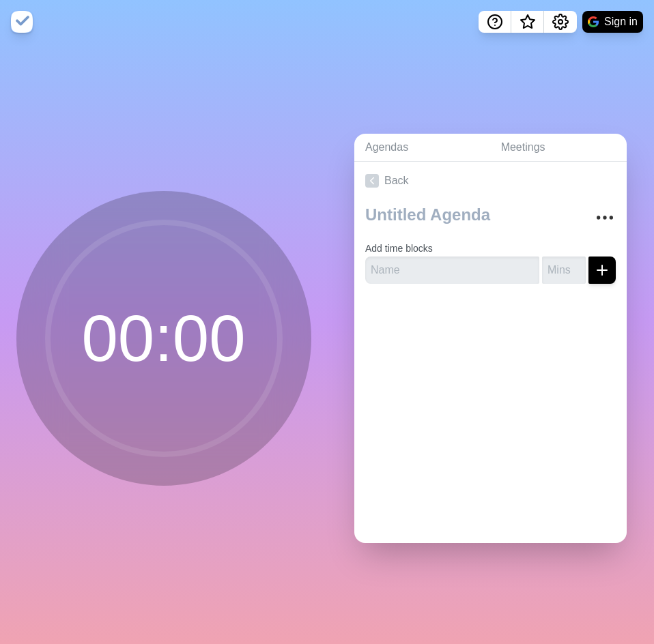 The width and height of the screenshot is (654, 644). I want to click on img: timeblocks logo, so click(22, 22).